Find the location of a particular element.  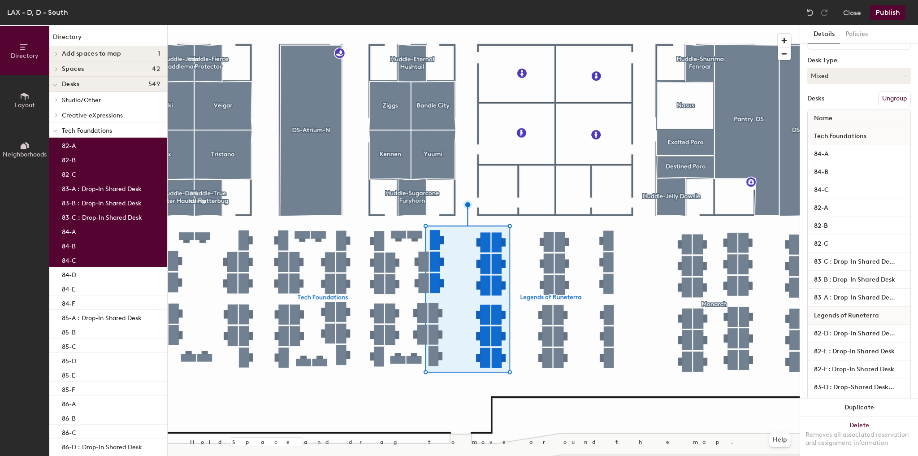

p: 82-A is located at coordinates (69, 144).